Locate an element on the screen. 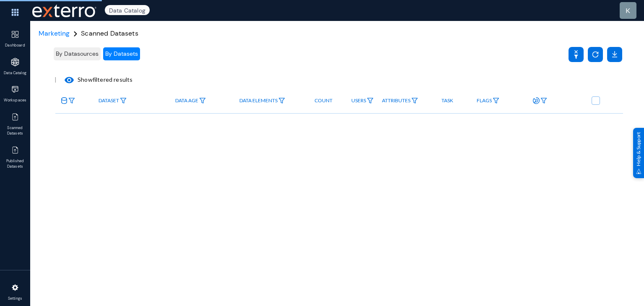 The image size is (644, 306). a: Marketing is located at coordinates (54, 33).